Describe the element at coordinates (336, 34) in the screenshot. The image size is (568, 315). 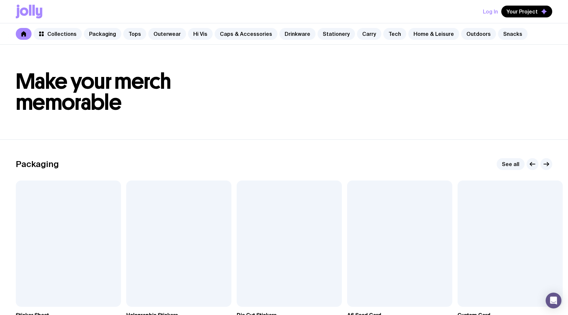
I see `a: Stationery` at that location.